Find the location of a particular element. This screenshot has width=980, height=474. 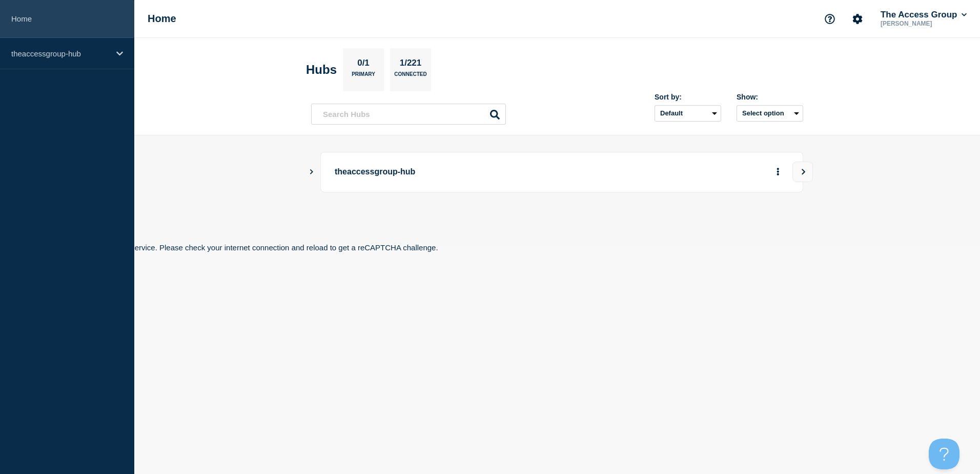

h2: Hubs is located at coordinates (322, 70).